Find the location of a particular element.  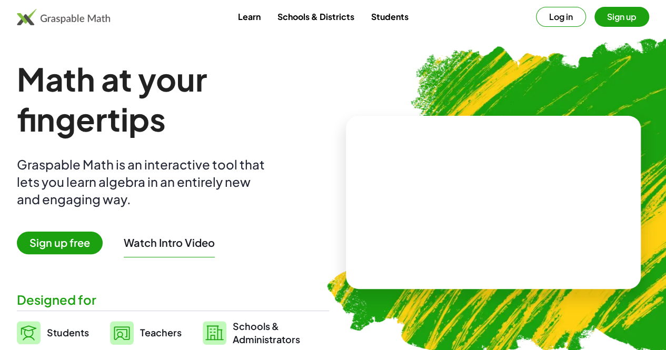

a: Teachers is located at coordinates (146, 333).